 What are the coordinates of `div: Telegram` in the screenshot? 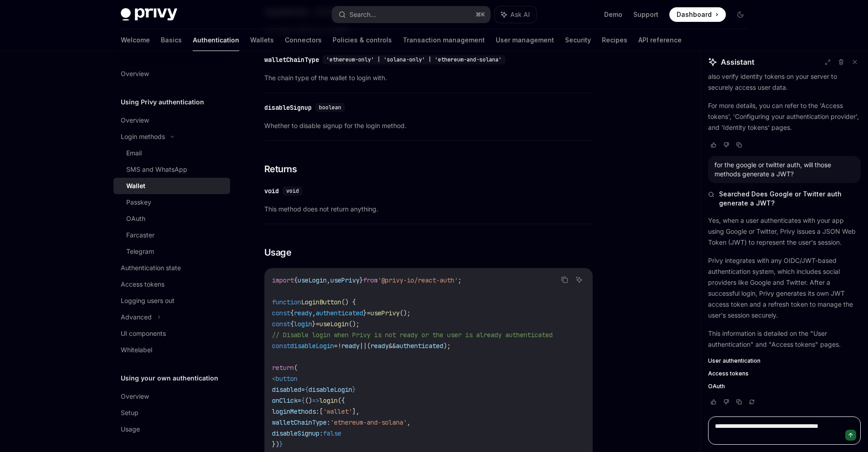 It's located at (140, 252).